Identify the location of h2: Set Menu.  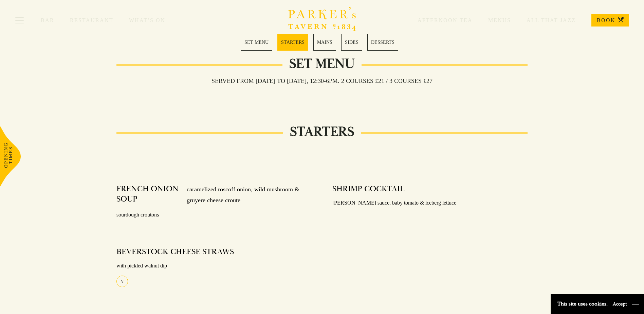
(322, 64).